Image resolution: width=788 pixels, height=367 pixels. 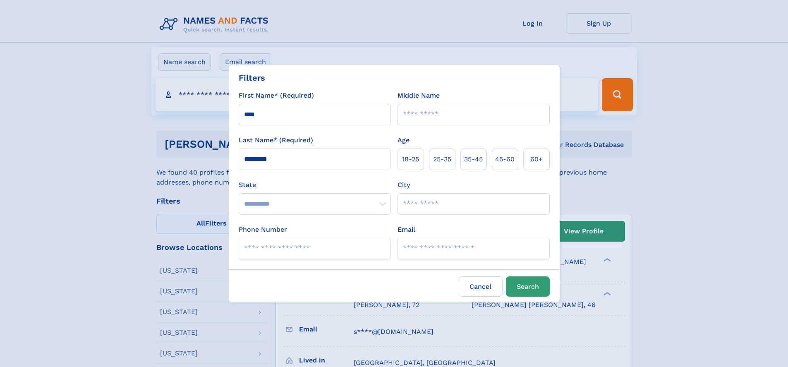 I want to click on label: Phone Number, so click(x=263, y=230).